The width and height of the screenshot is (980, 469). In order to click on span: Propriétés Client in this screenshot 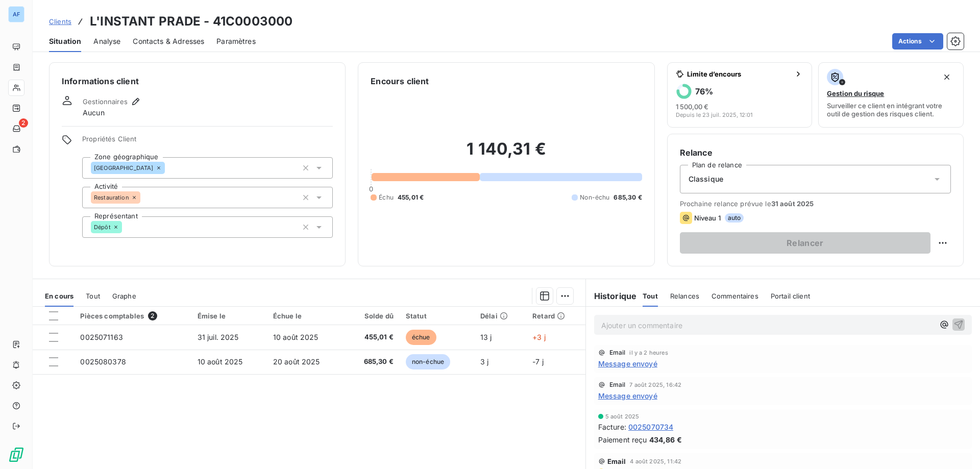, I will do `click(207, 142)`.